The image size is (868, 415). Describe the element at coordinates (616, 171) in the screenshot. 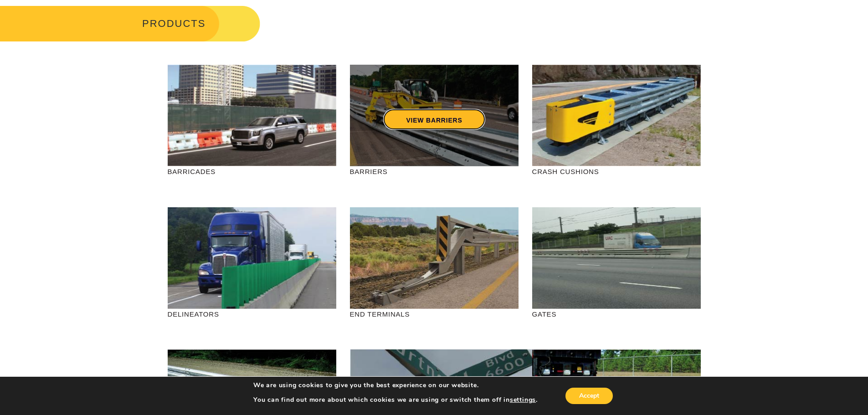

I see `p: CRASH CUSHIONS` at that location.